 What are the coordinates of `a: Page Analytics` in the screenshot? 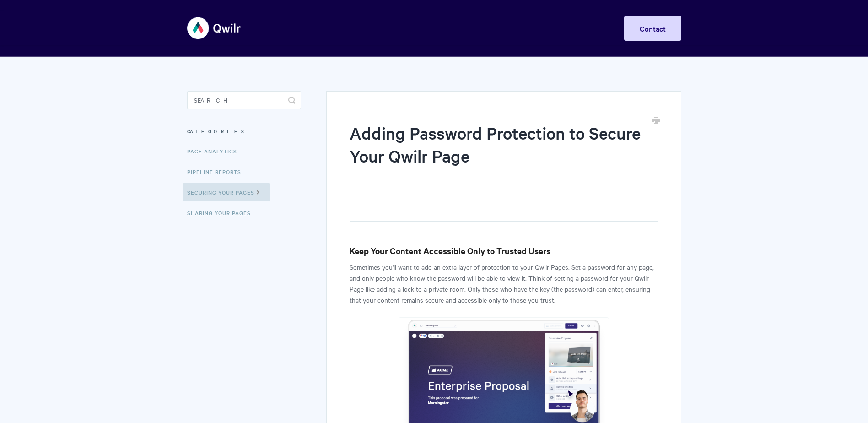 It's located at (215, 151).